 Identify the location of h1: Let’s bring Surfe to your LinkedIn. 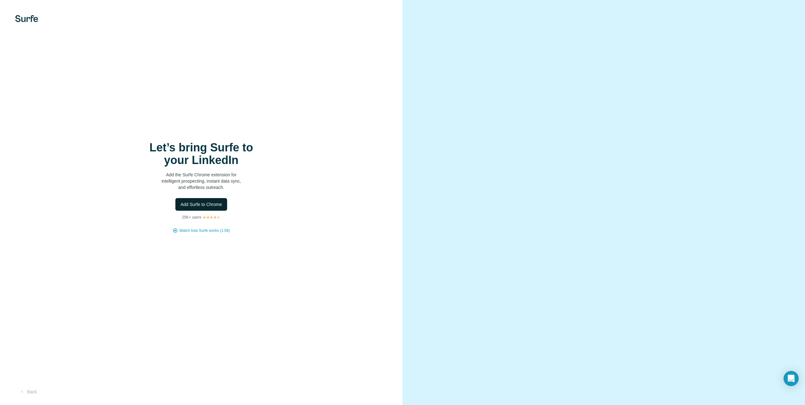
(201, 154).